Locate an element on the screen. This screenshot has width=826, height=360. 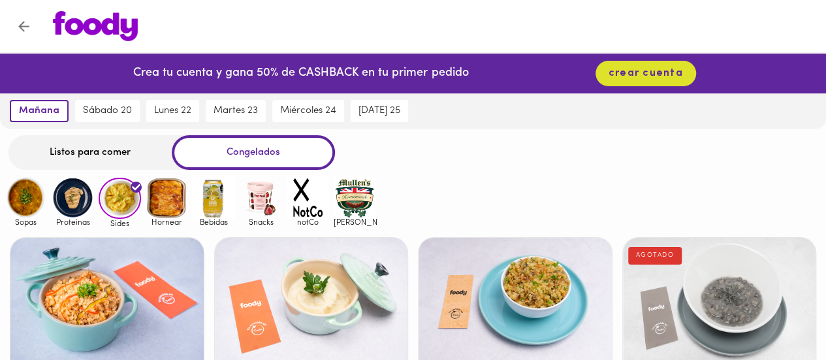
button: crear cuenta is located at coordinates (646, 73).